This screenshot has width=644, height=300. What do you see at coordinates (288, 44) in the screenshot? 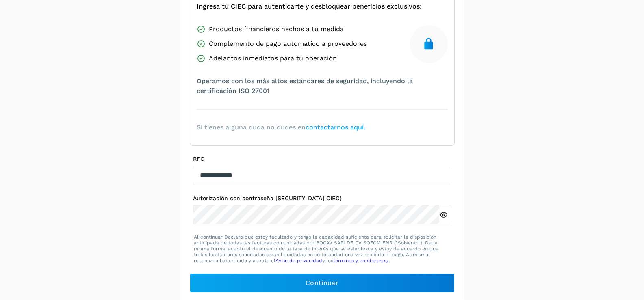
I see `span: Complemento de pago automático a proveedores` at bounding box center [288, 44].